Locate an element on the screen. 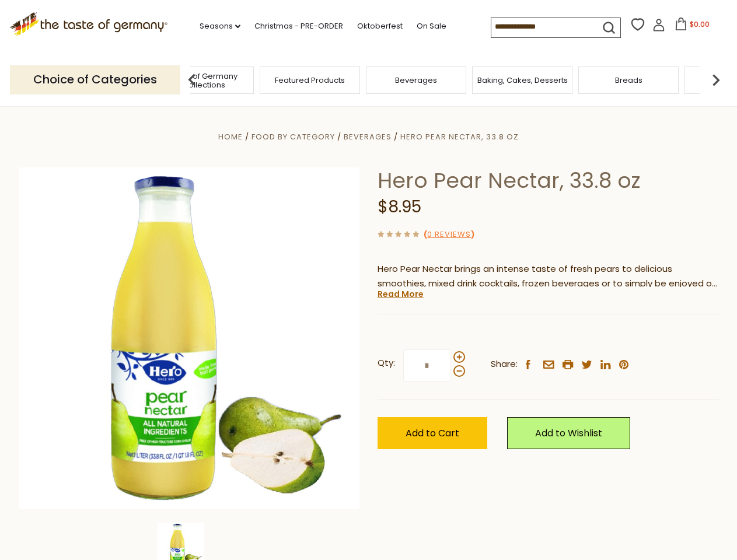 This screenshot has height=560, width=737. a: Christmas - PRE-ORDER is located at coordinates (299, 26).